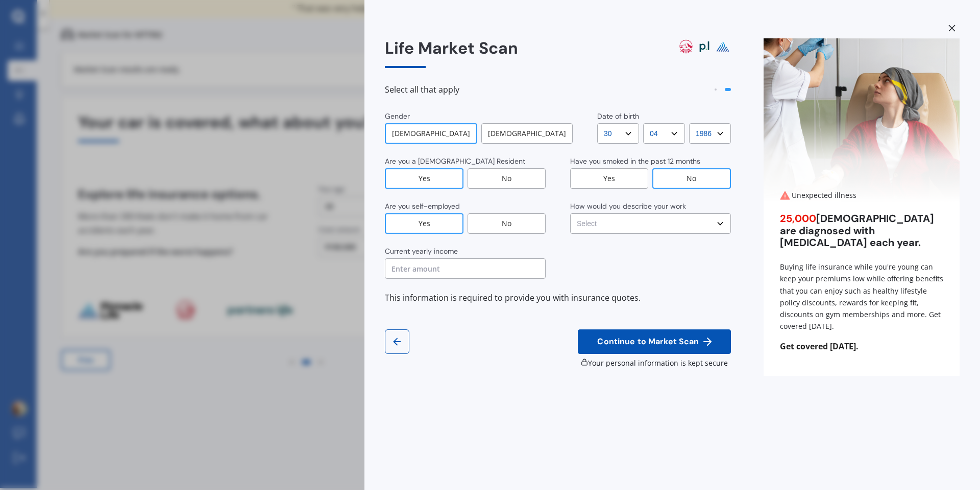 The height and width of the screenshot is (490, 980). Describe the element at coordinates (628, 206) in the screenshot. I see `div: How would you describe your work` at that location.